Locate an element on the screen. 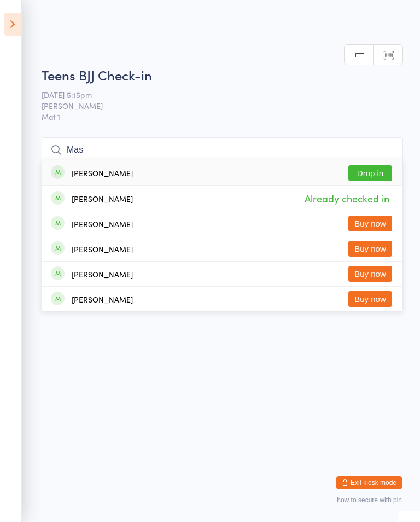 This screenshot has width=420, height=522. button: Exit kiosk mode is located at coordinates (369, 482).